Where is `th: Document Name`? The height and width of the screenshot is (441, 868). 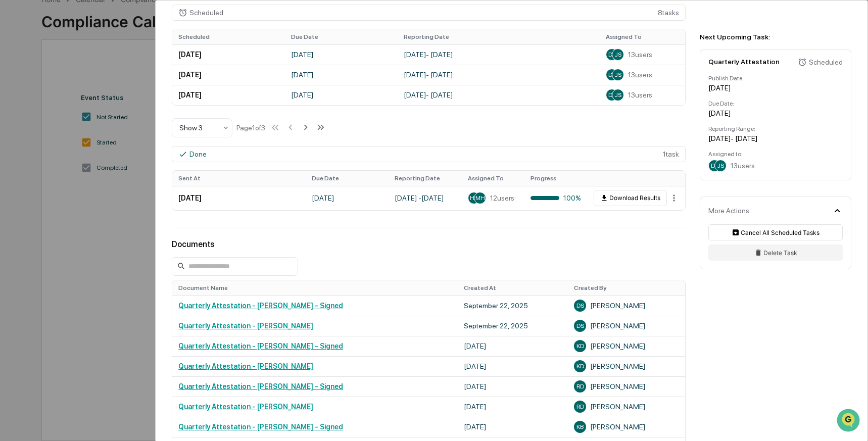
th: Document Name is located at coordinates (315, 288).